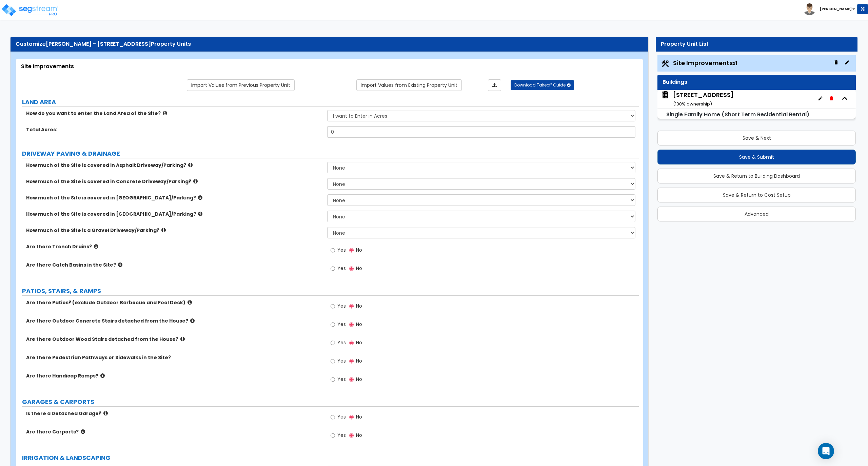  I want to click on span: Download Takeoff Guide, so click(540, 85).